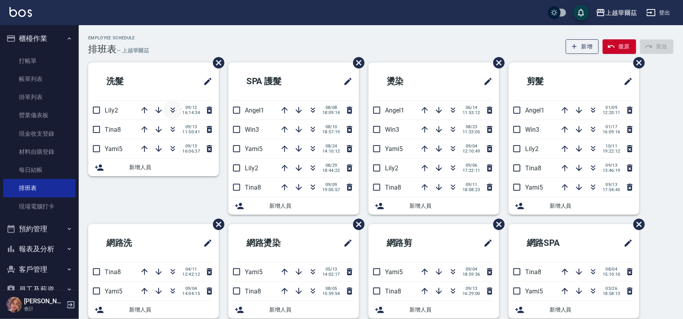  What do you see at coordinates (131, 81) in the screenshot?
I see `h2: 洗髮` at bounding box center [131, 81].